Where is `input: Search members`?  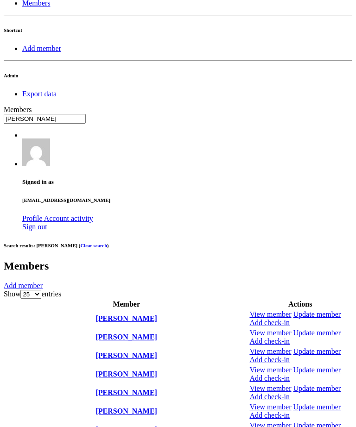
input: Search members is located at coordinates (45, 119).